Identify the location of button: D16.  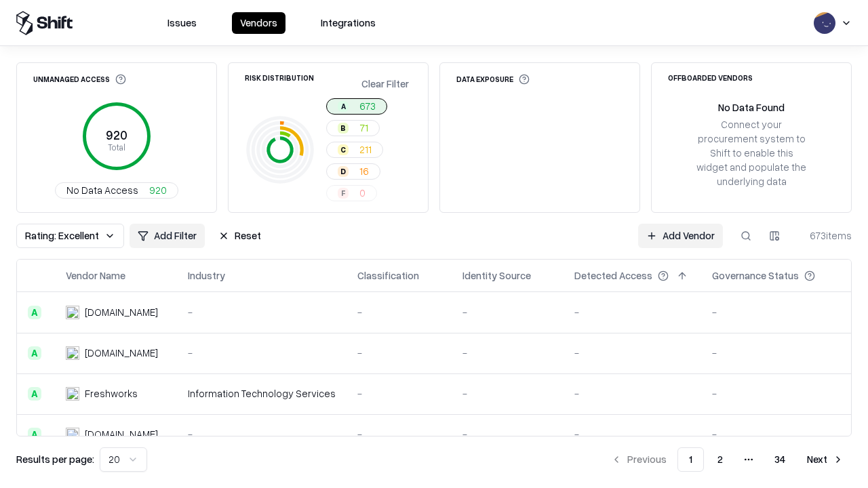
(353, 171).